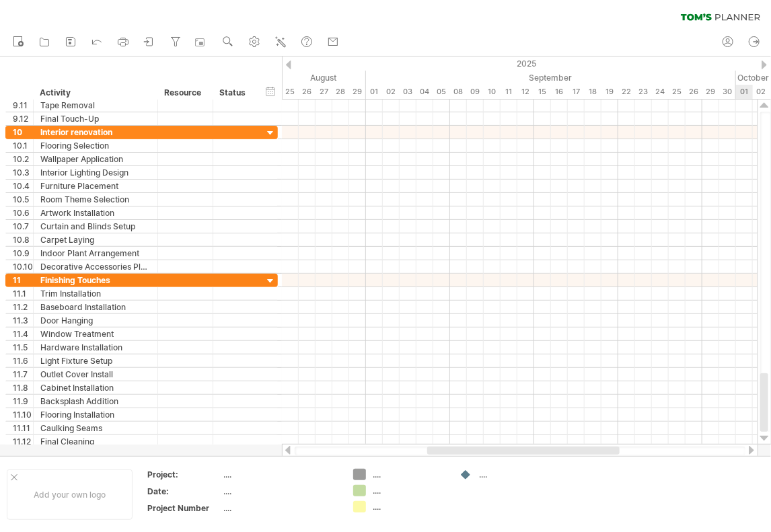 The height and width of the screenshot is (532, 771). Describe the element at coordinates (475, 91) in the screenshot. I see `div: Tuesday, 9 September 2025` at that location.